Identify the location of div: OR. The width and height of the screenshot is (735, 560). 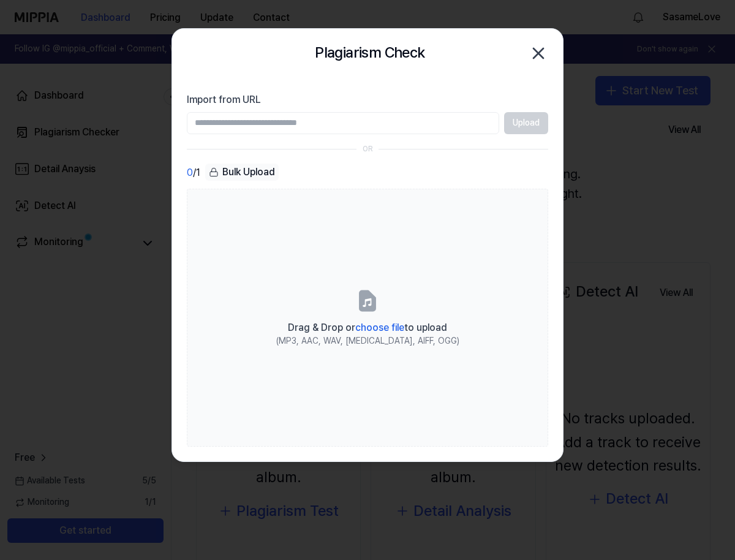
(368, 149).